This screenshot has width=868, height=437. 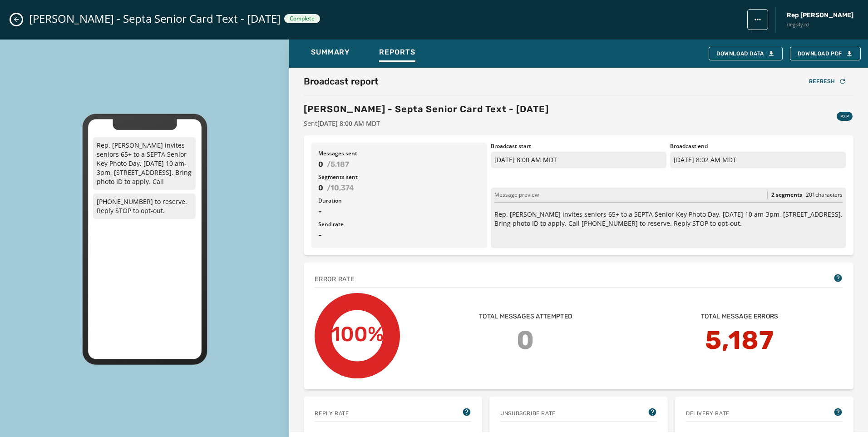 I want to click on span: 2 segments, so click(x=787, y=195).